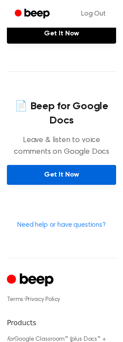  What do you see at coordinates (15, 300) in the screenshot?
I see `a: Terms` at bounding box center [15, 300].